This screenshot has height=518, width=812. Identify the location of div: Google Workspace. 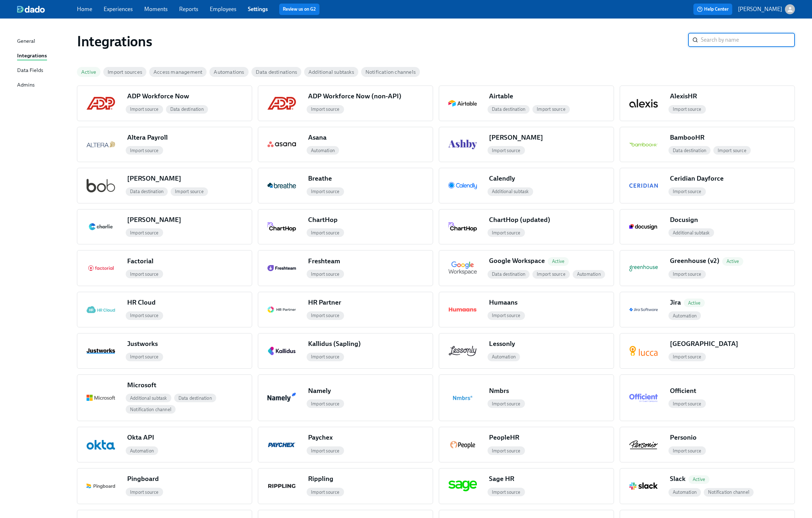
(530, 261).